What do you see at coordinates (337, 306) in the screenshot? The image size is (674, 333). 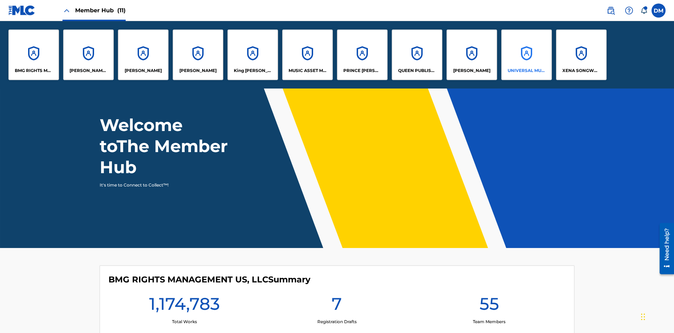 I see `h1: 7` at bounding box center [337, 306].